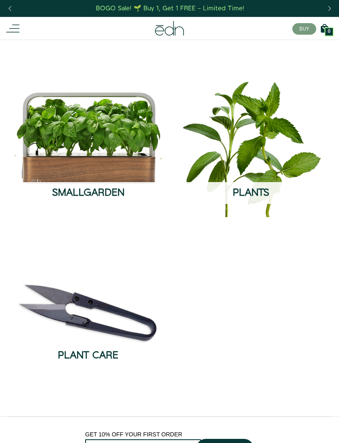 The height and width of the screenshot is (443, 339). I want to click on img: Plant Care, so click(88, 305).